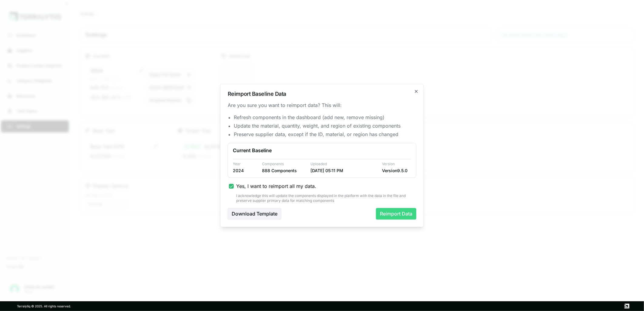 The height and width of the screenshot is (311, 644). I want to click on button: Reimport Data, so click(396, 214).